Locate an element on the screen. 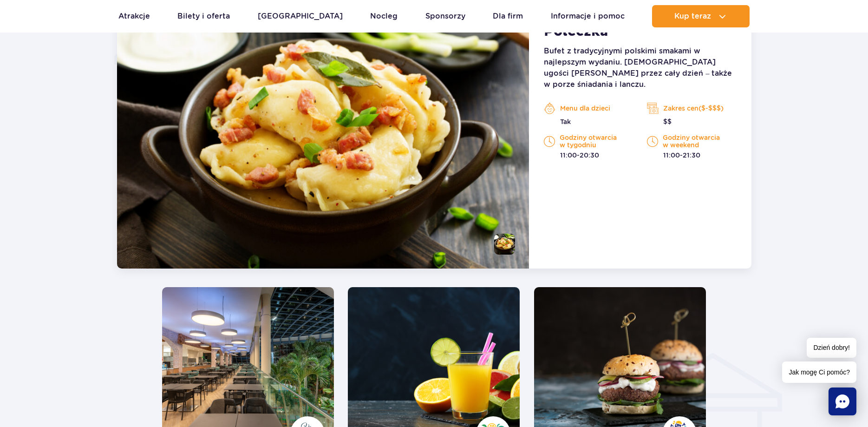 The image size is (868, 427). a: Nocleg is located at coordinates (384, 16).